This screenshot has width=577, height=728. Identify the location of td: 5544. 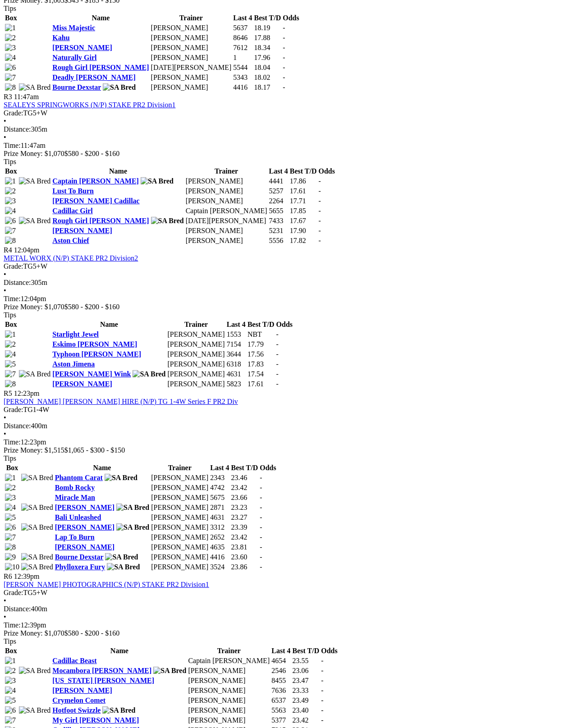
(242, 67).